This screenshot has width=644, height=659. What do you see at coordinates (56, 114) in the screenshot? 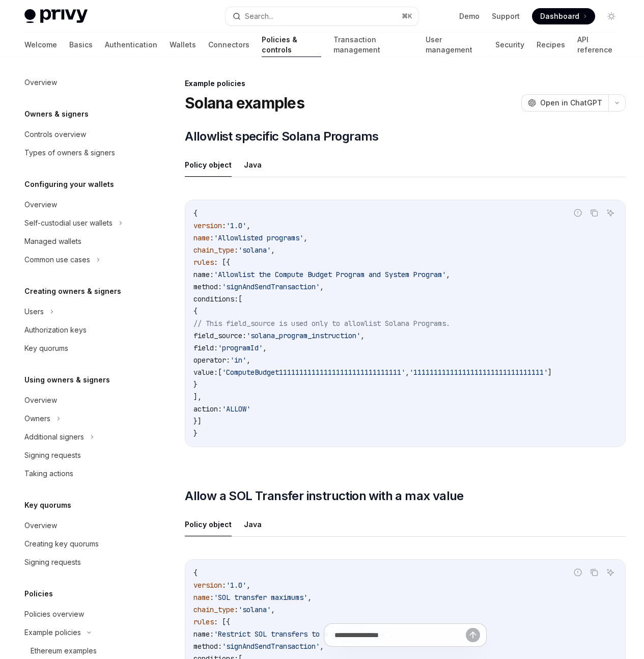
I see `h5: Owners & signers` at bounding box center [56, 114].